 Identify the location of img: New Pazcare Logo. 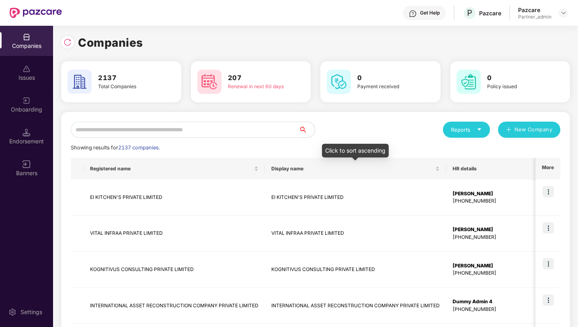
(36, 13).